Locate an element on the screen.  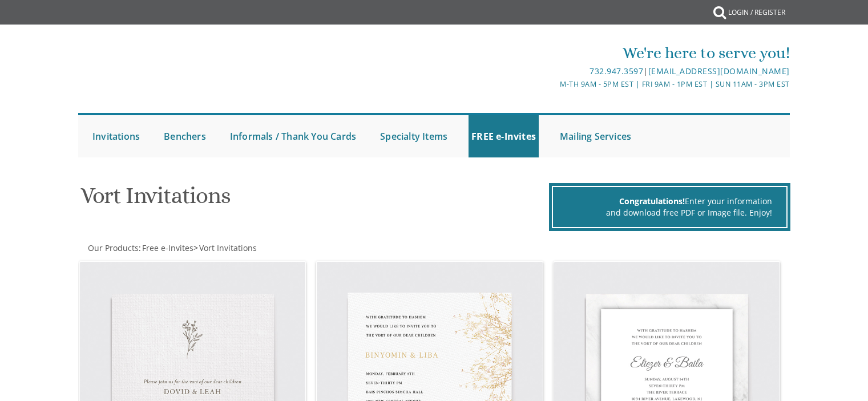
a: FREE e-Invites is located at coordinates (503, 137).